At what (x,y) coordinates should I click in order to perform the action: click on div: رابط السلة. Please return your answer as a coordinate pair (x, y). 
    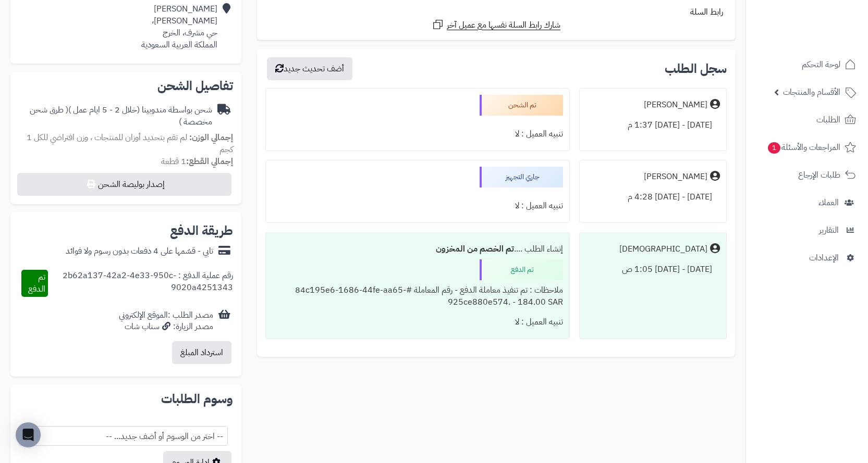
    Looking at the image, I should click on (495, 11).